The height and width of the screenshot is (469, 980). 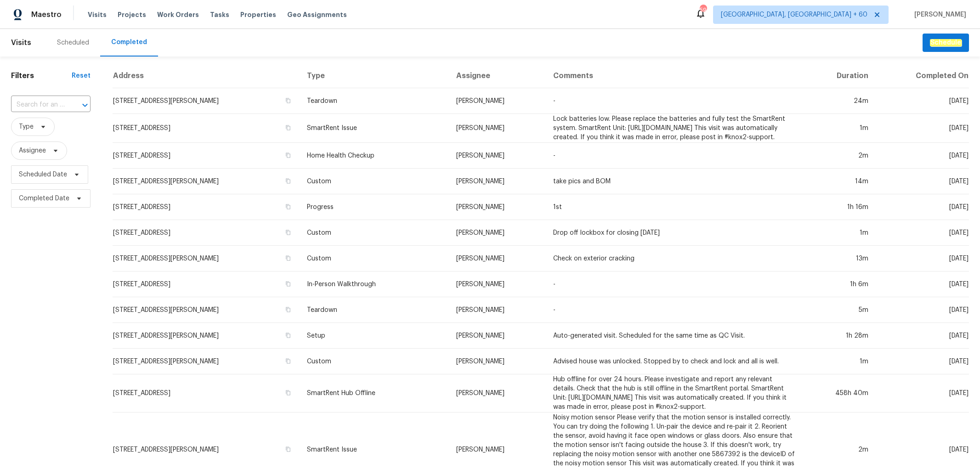 I want to click on td: 2m, so click(x=839, y=156).